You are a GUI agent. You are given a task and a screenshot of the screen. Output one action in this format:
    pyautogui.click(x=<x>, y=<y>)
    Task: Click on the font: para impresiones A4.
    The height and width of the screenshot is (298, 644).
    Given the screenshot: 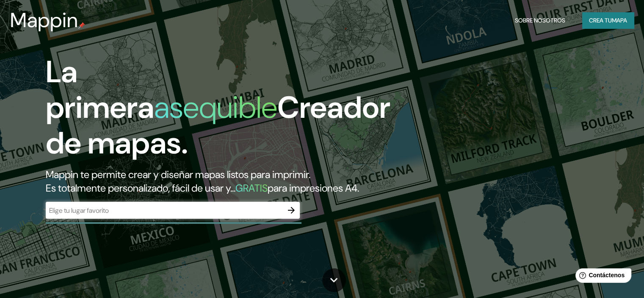 What is the action you would take?
    pyautogui.click(x=314, y=188)
    